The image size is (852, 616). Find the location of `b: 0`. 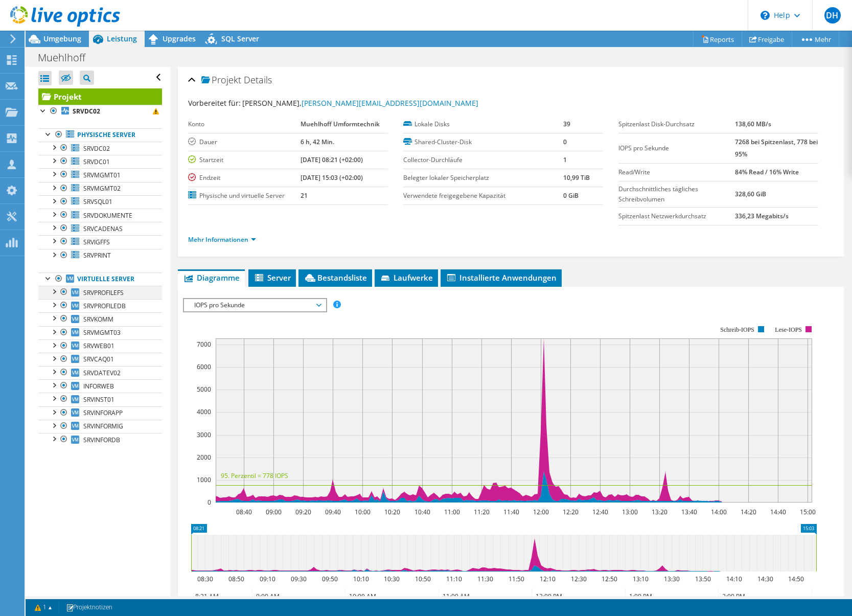

b: 0 is located at coordinates (564, 142).